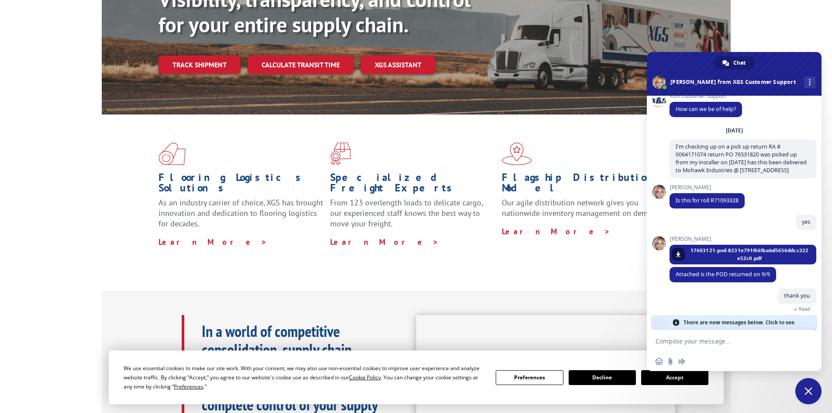  Describe the element at coordinates (671, 361) in the screenshot. I see `span: Send a file` at that location.